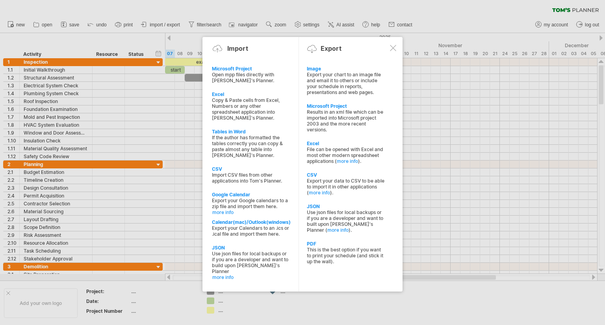 The image size is (605, 325). Describe the element at coordinates (346, 206) in the screenshot. I see `div: JSON` at that location.